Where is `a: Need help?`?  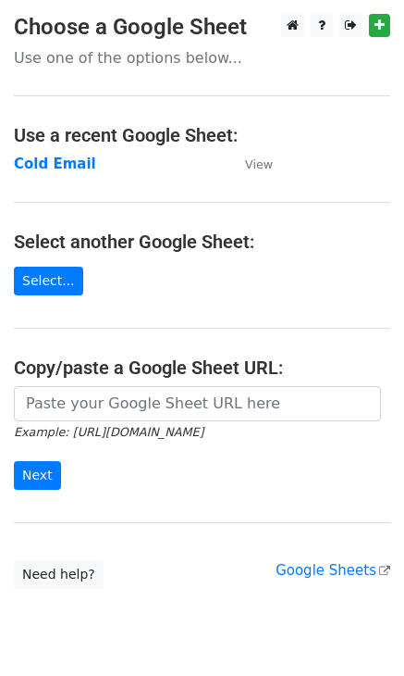
a: Need help? is located at coordinates (58, 574).